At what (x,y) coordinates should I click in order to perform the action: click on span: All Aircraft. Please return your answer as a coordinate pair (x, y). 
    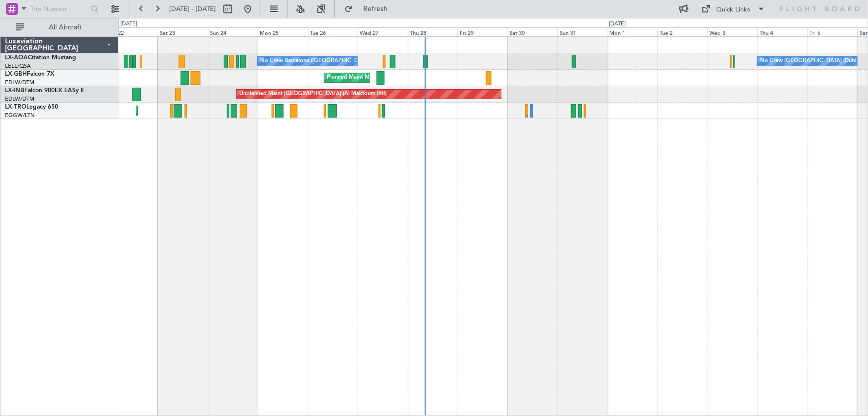
    Looking at the image, I should click on (65, 27).